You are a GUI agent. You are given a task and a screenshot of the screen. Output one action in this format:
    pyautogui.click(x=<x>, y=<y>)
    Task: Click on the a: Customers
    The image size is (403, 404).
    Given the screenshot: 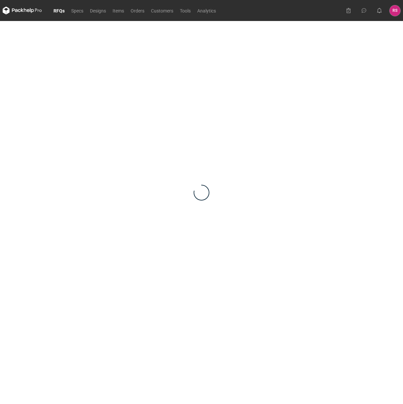 What is the action you would take?
    pyautogui.click(x=162, y=11)
    